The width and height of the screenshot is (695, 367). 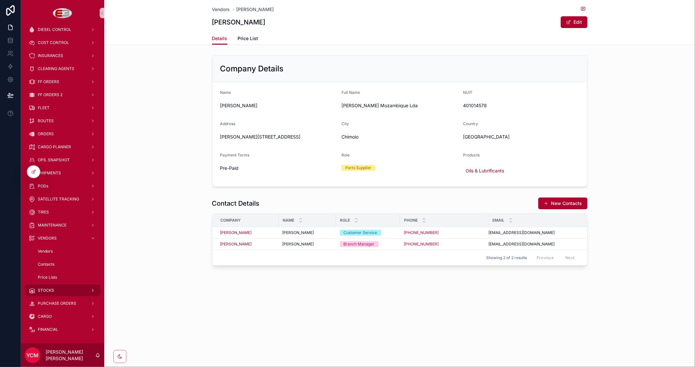 What do you see at coordinates (219, 38) in the screenshot?
I see `span: Details` at bounding box center [219, 38].